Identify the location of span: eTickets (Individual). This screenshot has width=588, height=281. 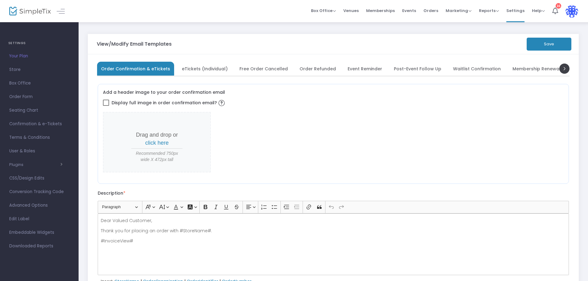
(205, 68).